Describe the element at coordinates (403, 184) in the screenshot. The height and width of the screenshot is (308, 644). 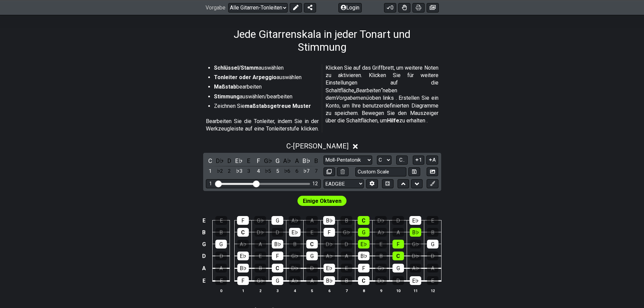
I see `button: Nach oben` at that location.